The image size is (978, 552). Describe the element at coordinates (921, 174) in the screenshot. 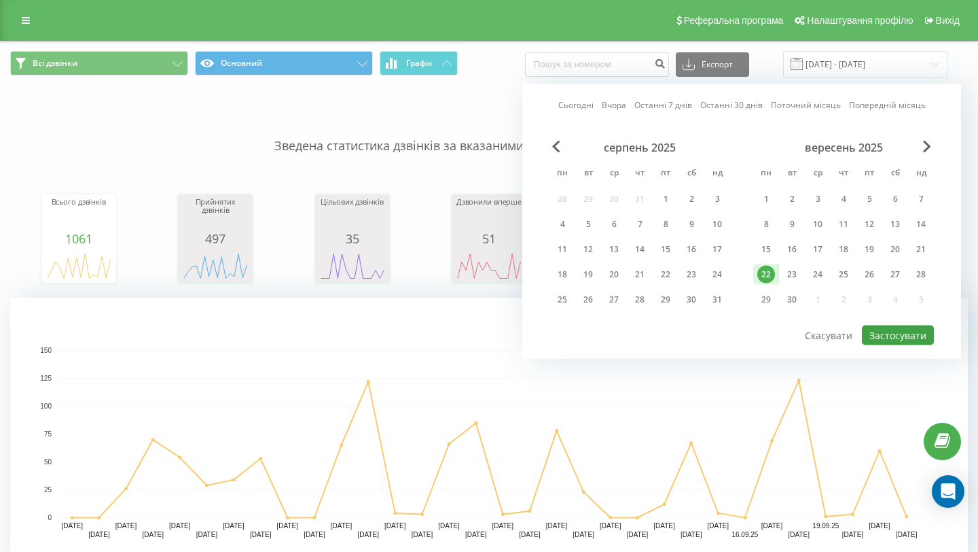

I see `abbr: неділя` at that location.